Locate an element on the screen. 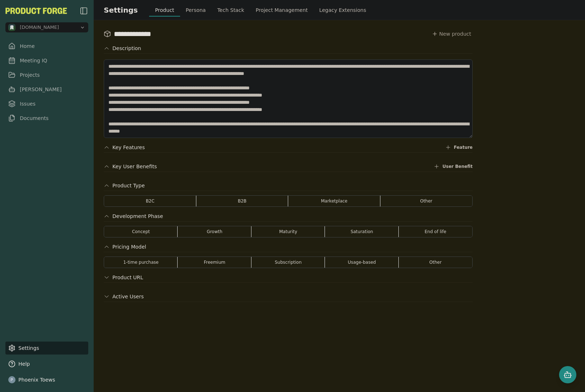 This screenshot has height=392, width=585. button: Open chat is located at coordinates (567, 374).